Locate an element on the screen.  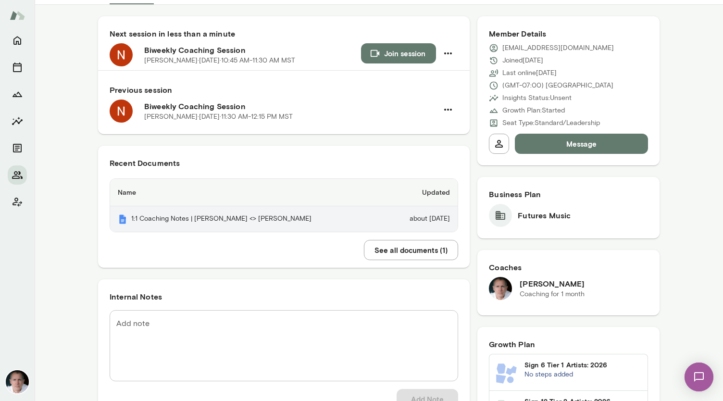
button: Sessions is located at coordinates (17, 67).